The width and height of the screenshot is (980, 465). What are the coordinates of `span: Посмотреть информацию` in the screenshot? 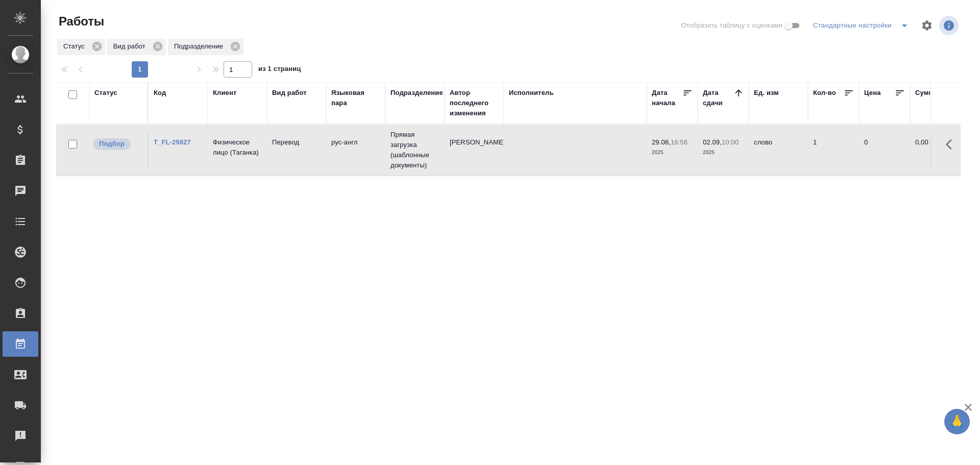 It's located at (950, 26).